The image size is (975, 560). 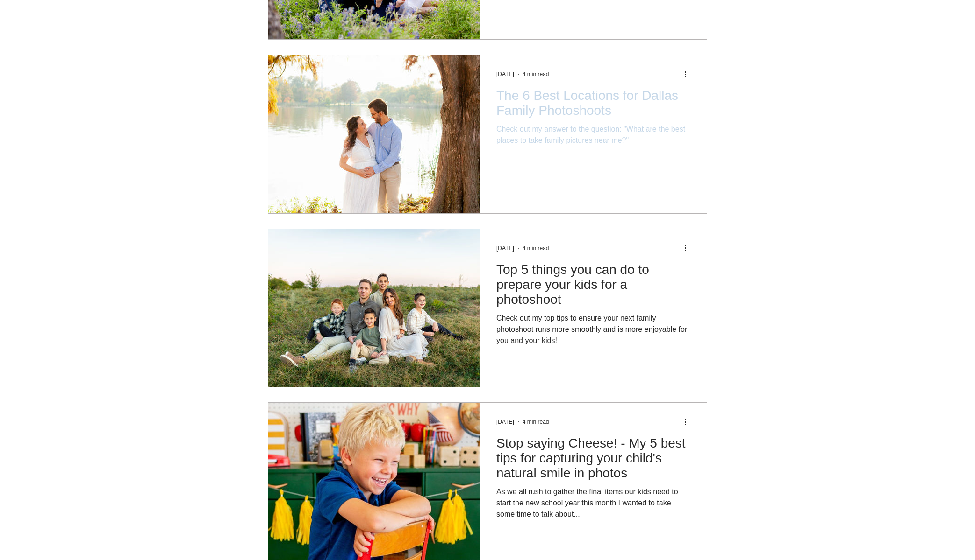 I want to click on div: Check out my top tips to ensure your next family photoshoot runs more smoothly and is more enjoya..., so click(x=593, y=330).